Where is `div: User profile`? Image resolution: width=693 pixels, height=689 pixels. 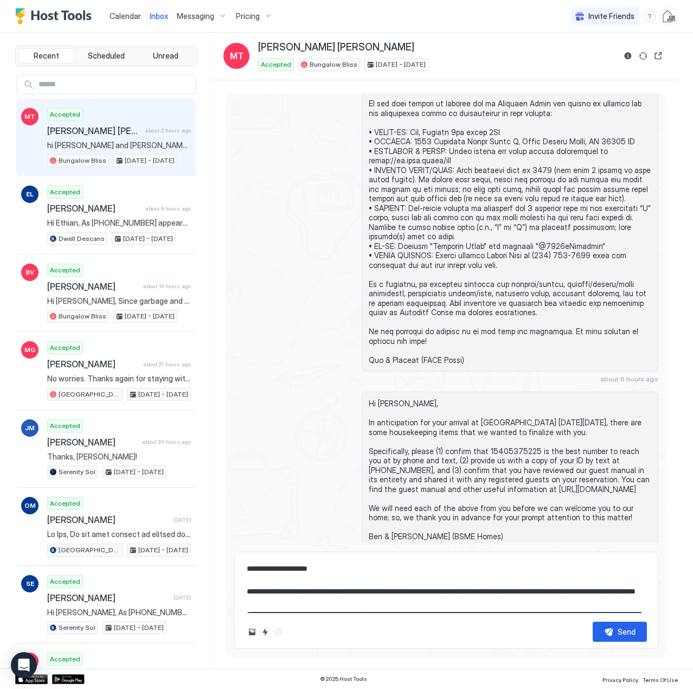 div: User profile is located at coordinates (670, 16).